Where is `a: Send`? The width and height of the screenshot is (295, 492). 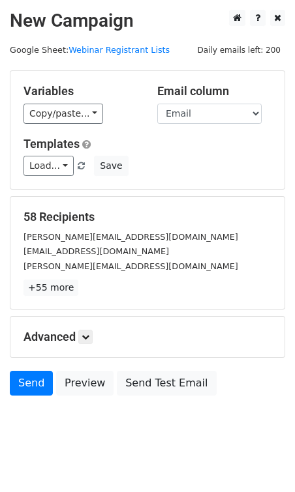
a: Send is located at coordinates (31, 383).